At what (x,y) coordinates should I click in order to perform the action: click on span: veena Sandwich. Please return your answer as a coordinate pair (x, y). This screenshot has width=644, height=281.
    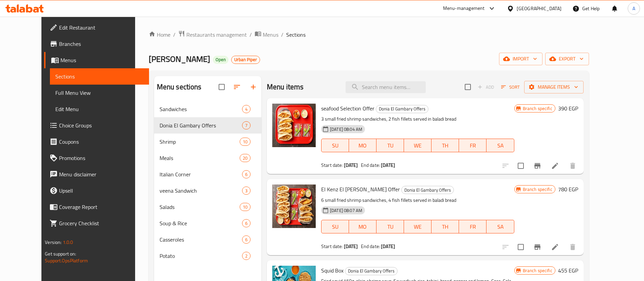
    Looking at the image, I should click on (201, 191).